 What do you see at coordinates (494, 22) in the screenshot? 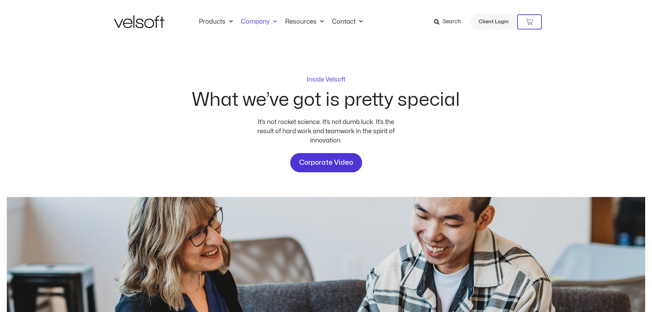
I see `span: Client Login` at bounding box center [494, 22].